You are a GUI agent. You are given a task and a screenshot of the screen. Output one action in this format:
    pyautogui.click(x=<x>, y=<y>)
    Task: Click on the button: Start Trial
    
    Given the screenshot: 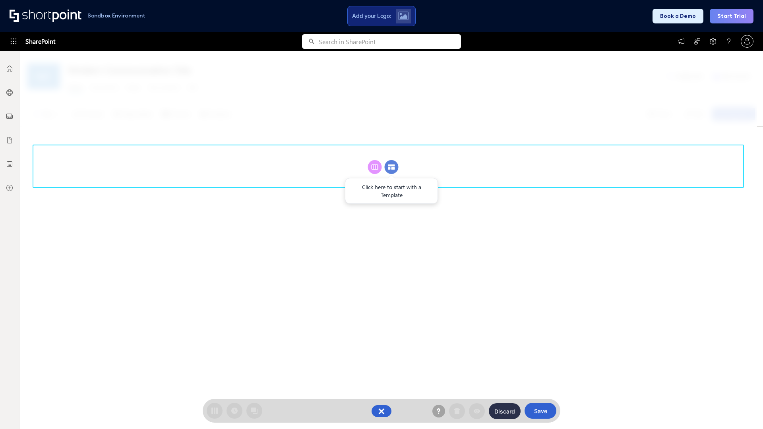 What is the action you would take?
    pyautogui.click(x=732, y=16)
    